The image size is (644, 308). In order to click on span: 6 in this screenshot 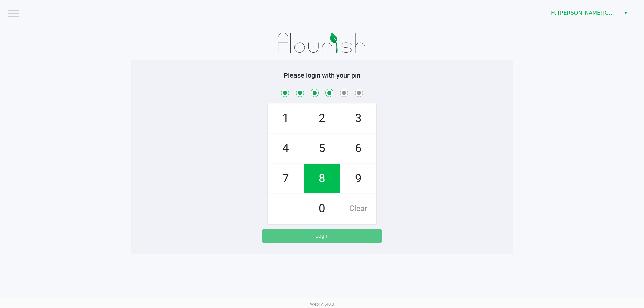, I will do `click(358, 148)`.